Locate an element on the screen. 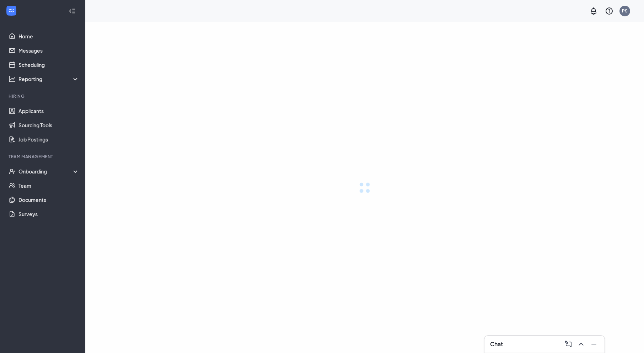 The width and height of the screenshot is (644, 353). a: Job Postings is located at coordinates (49, 139).